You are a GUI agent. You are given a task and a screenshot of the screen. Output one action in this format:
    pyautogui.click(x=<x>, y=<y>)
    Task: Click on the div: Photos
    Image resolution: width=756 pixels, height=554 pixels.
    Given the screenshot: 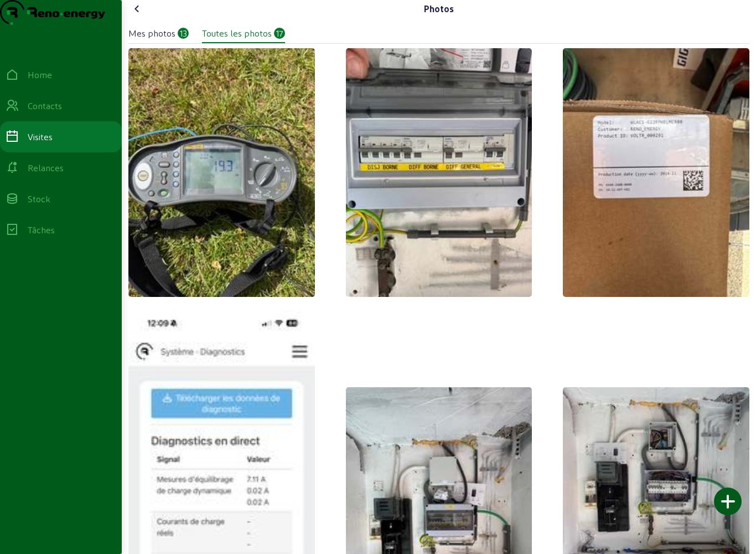 What is the action you would take?
    pyautogui.click(x=439, y=9)
    